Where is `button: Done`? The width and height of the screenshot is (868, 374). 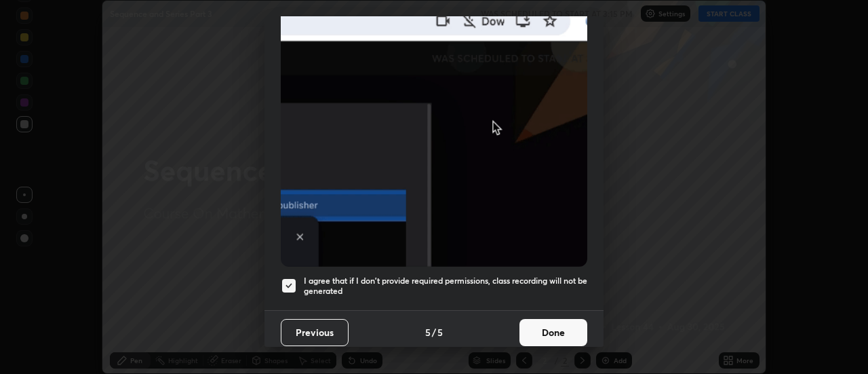 button: Done is located at coordinates (554, 333).